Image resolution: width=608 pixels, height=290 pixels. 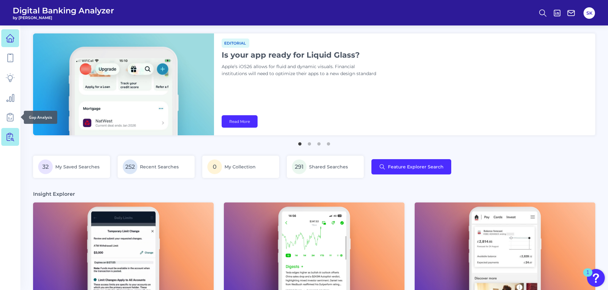 What do you see at coordinates (40, 117) in the screenshot?
I see `div: Gap Analysis` at bounding box center [40, 117].